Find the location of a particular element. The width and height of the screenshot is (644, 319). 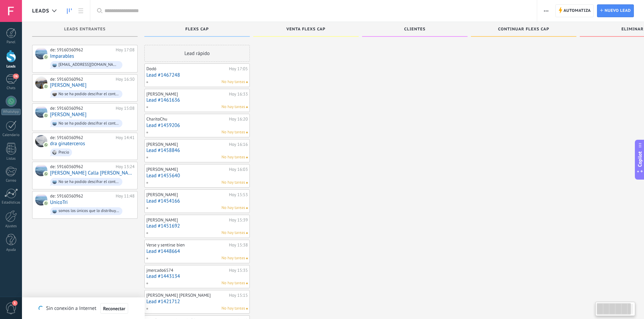

span: 26 is located at coordinates (16, 76).